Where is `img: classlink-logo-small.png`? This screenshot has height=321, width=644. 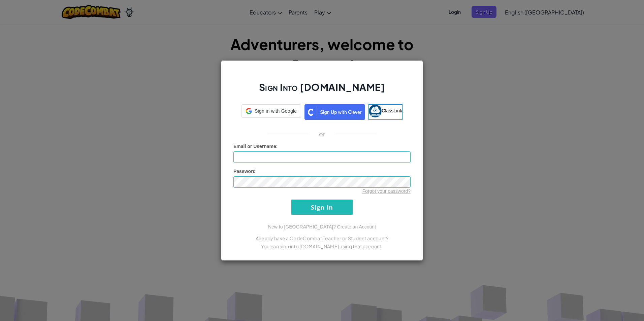 img: classlink-logo-small.png is located at coordinates (375, 111).